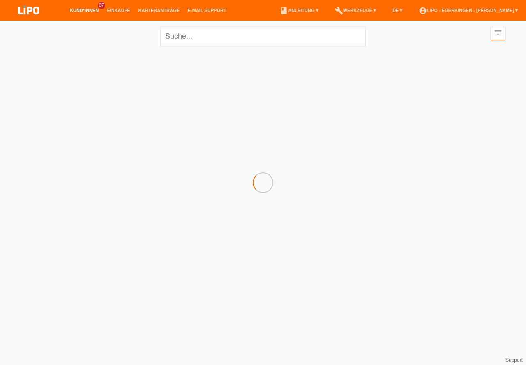 This screenshot has width=526, height=365. What do you see at coordinates (84, 10) in the screenshot?
I see `a: Kund*innen` at bounding box center [84, 10].